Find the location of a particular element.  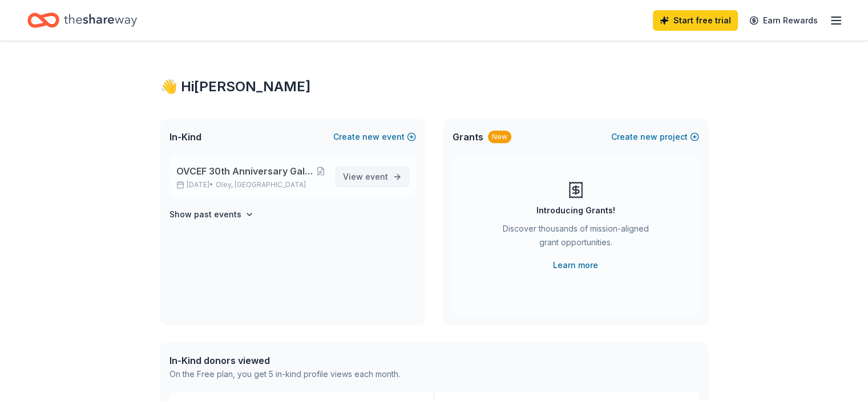

a: Learn more is located at coordinates (575, 265).